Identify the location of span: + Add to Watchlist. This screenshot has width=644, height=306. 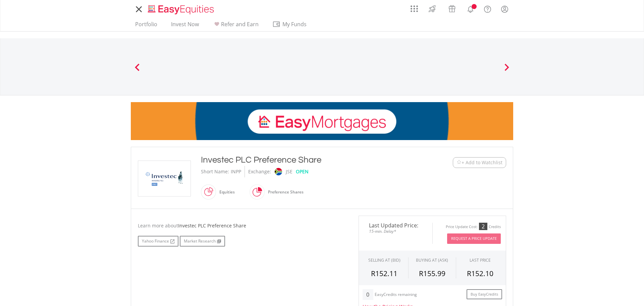
(482, 162).